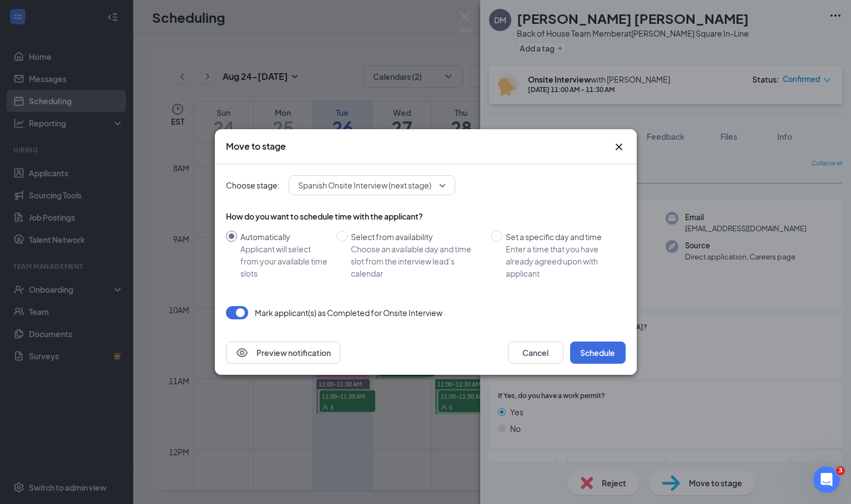 The height and width of the screenshot is (504, 851). Describe the element at coordinates (561, 237) in the screenshot. I see `div: Set a specific day and time` at that location.